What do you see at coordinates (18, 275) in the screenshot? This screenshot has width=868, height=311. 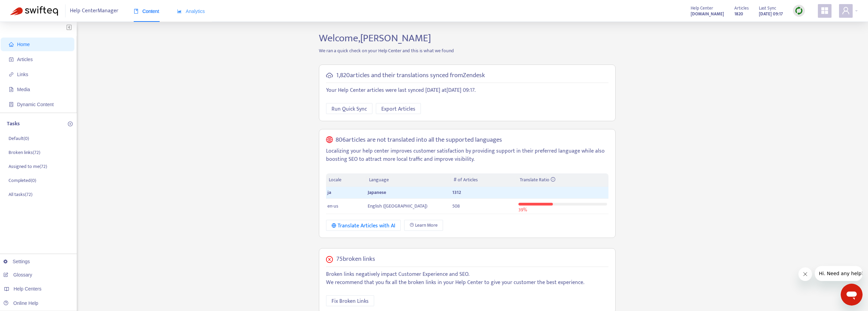 I see `a: Glossary` at bounding box center [18, 275].